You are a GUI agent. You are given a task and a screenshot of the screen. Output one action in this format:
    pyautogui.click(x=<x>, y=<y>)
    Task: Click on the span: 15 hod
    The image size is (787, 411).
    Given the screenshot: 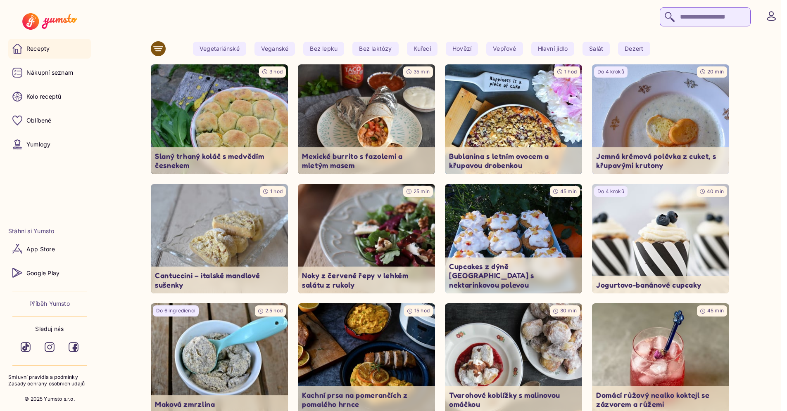 What is the action you would take?
    pyautogui.click(x=422, y=311)
    